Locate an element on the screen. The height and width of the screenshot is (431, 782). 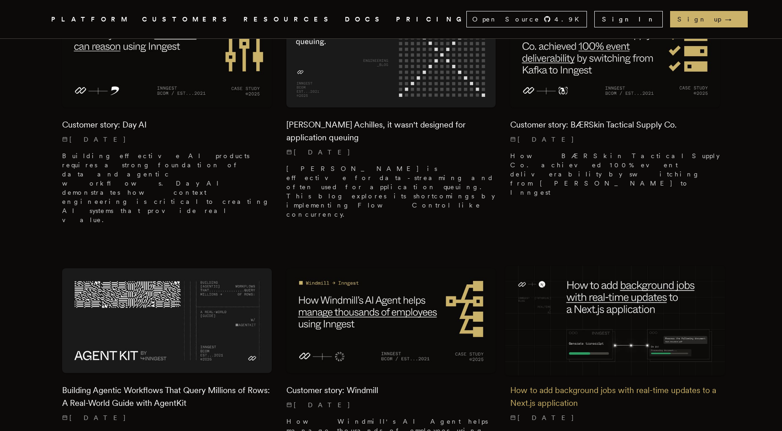
img: Featured image for Customer story: BÆRSkin Tactical Supply Co. blog post is located at coordinates (615, 55).